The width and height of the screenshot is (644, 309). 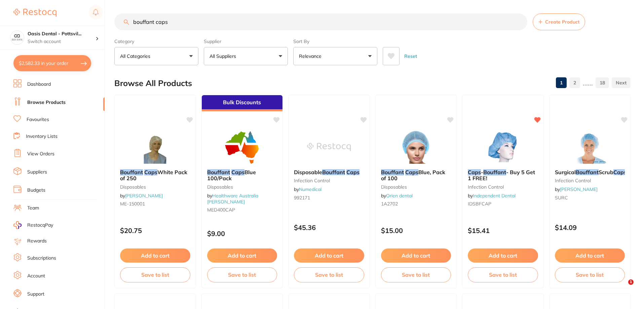 What do you see at coordinates (312, 56) in the screenshot?
I see `p: Relevance` at bounding box center [312, 56].